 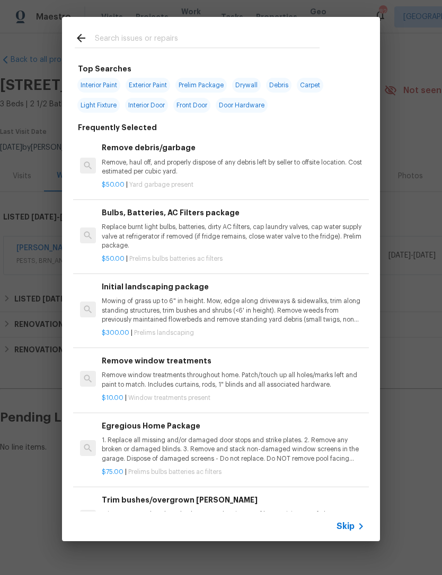 What do you see at coordinates (233, 167) in the screenshot?
I see `p: Remove, haul off, and properly dispose of any debris left by seller to offsite location. Cost est...` at bounding box center [233, 167].